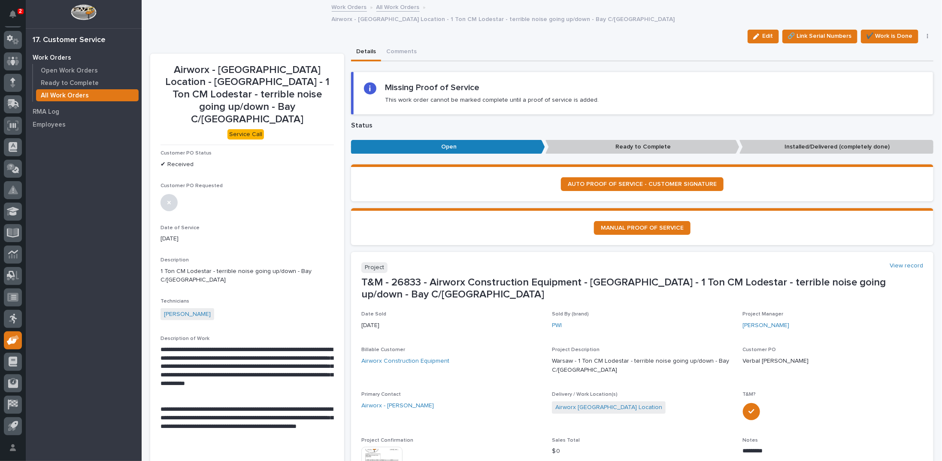  Describe the element at coordinates (374, 314) in the screenshot. I see `span: Date Sold` at that location.